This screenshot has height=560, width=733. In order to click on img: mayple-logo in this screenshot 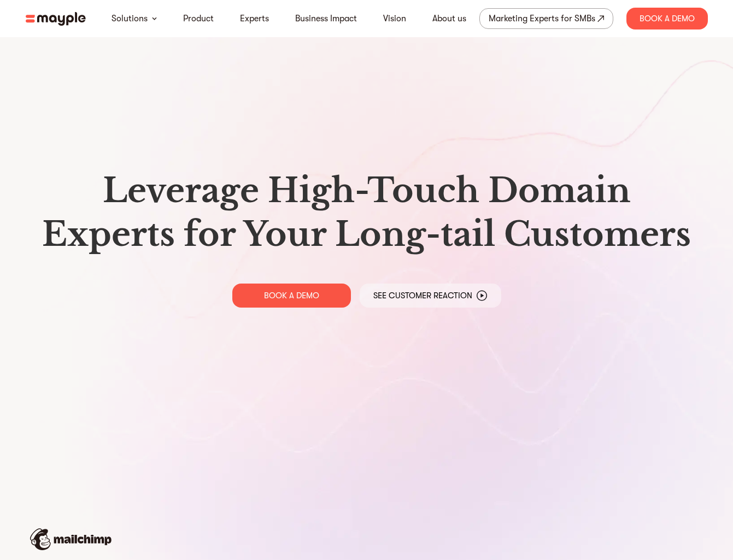, I will do `click(56, 19)`.